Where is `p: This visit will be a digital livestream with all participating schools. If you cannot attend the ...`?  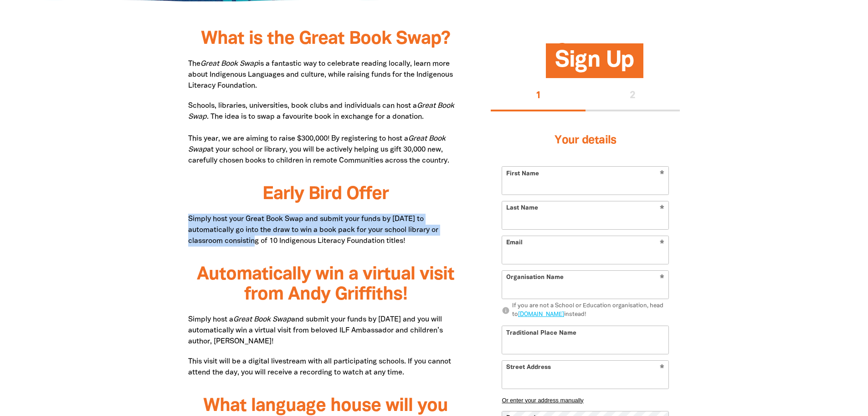 p: This visit will be a digital livestream with all participating schools. If you cannot attend the ... is located at coordinates (326, 367).